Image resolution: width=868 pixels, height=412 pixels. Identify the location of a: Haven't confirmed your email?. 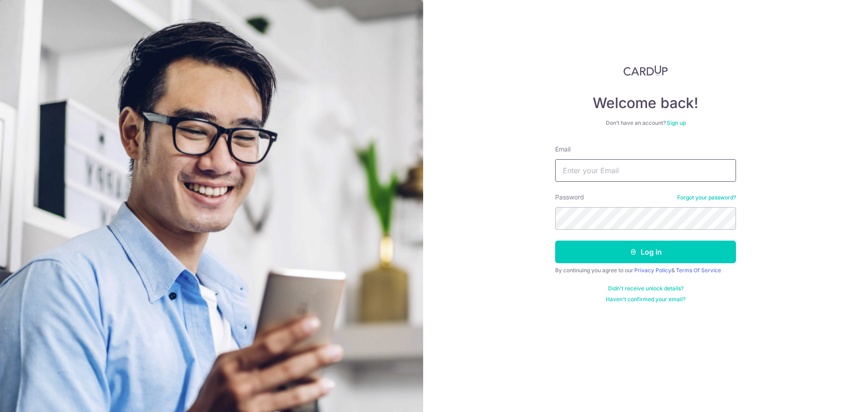
(646, 299).